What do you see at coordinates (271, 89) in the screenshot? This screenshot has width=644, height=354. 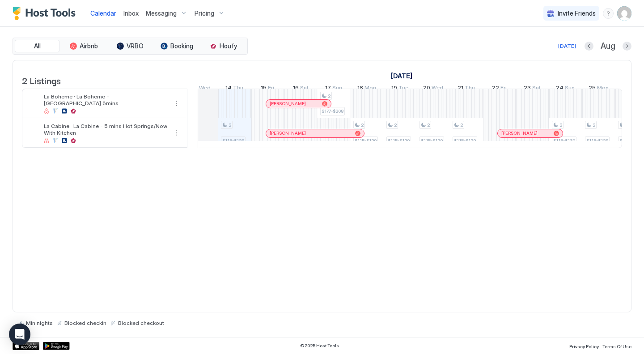 I see `span: Fri` at bounding box center [271, 89].